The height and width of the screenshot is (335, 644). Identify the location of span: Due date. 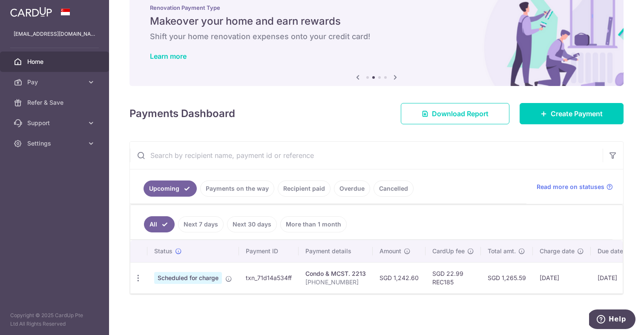
(610, 251).